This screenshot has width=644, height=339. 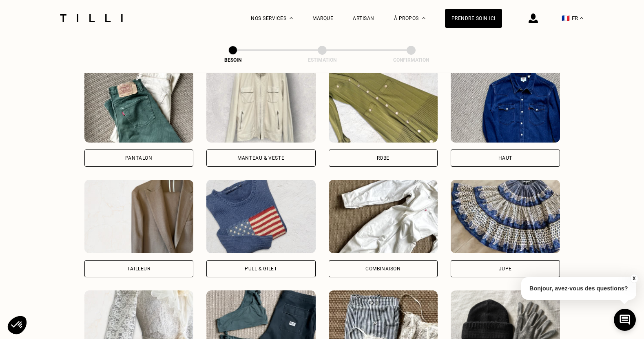 What do you see at coordinates (505, 158) in the screenshot?
I see `div: Haut` at bounding box center [505, 158].